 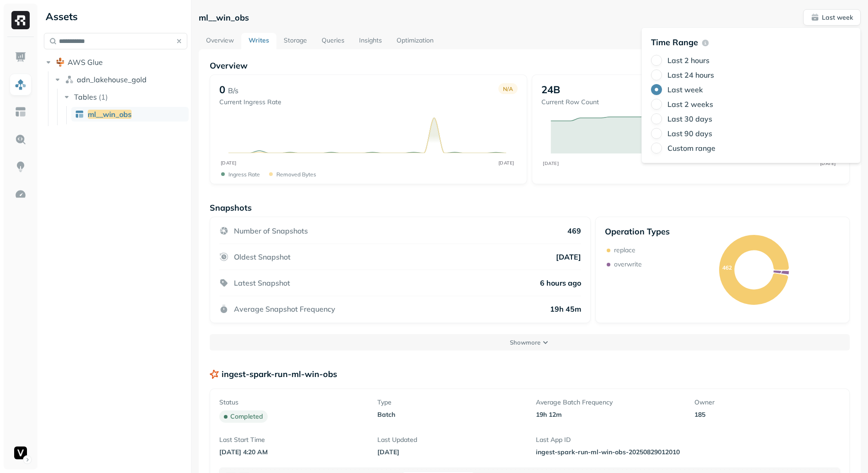 What do you see at coordinates (637, 231) in the screenshot?
I see `p: Operation Types` at bounding box center [637, 231].